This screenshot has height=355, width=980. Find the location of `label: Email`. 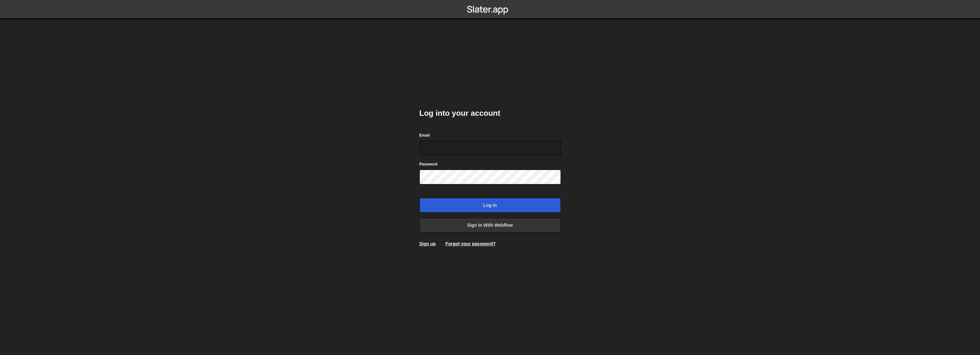

label: Email is located at coordinates (425, 135).